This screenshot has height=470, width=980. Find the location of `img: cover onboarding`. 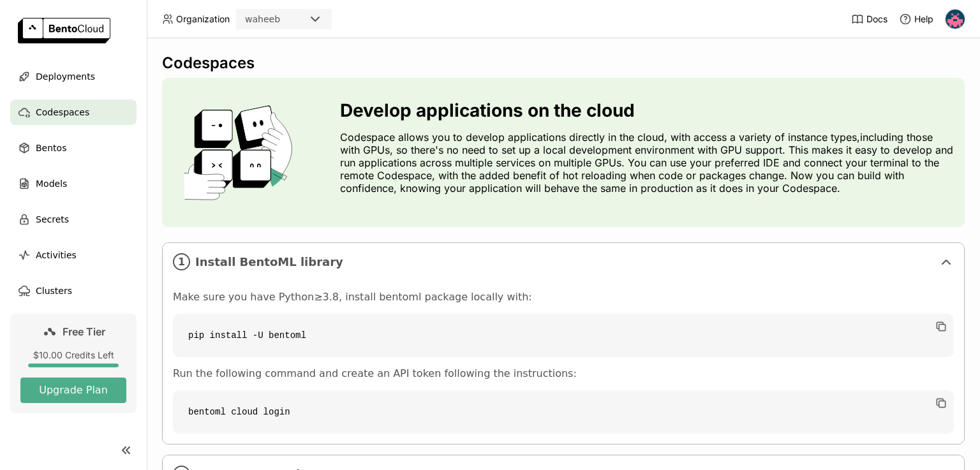

img: cover onboarding is located at coordinates (240, 153).